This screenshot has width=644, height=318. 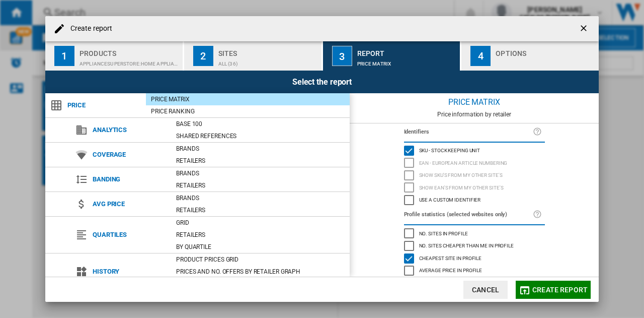 I want to click on div: Products, so click(x=129, y=51).